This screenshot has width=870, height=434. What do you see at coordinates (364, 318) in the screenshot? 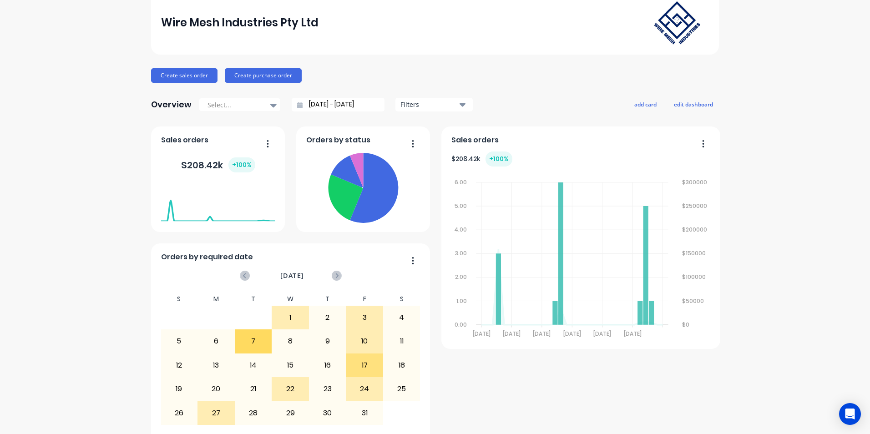
I see `div: 3` at bounding box center [364, 318].